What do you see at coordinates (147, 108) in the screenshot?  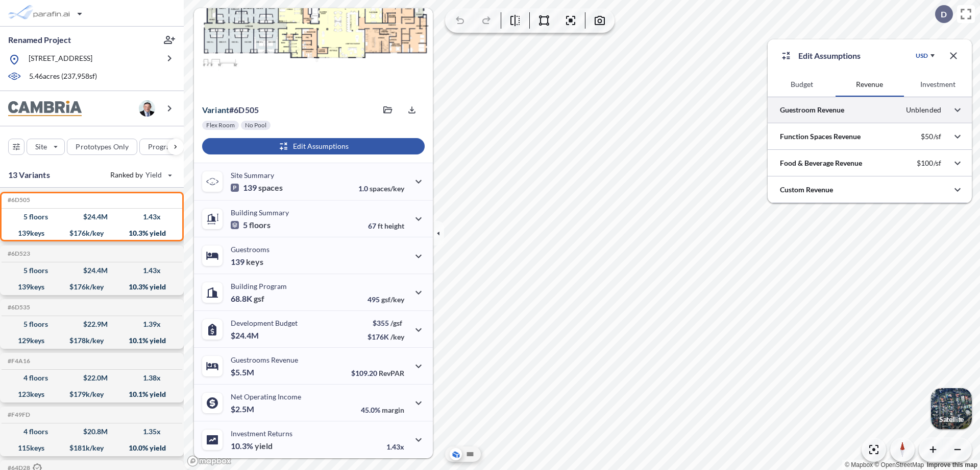 I see `img: user logo` at bounding box center [147, 108].